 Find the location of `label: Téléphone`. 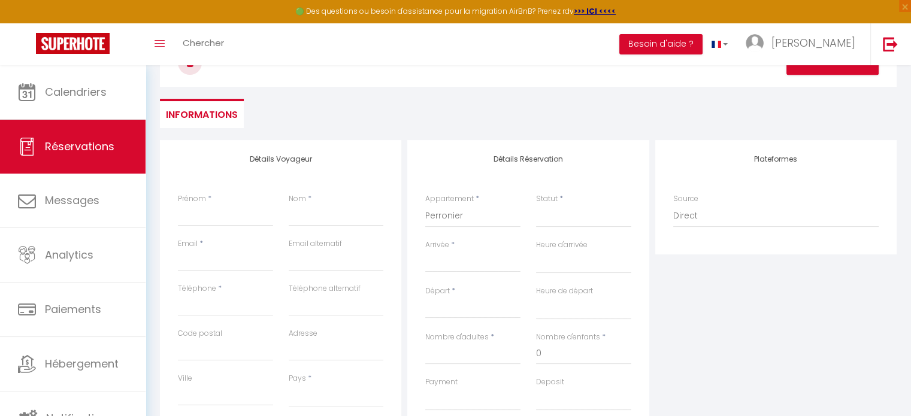

label: Téléphone is located at coordinates (197, 289).